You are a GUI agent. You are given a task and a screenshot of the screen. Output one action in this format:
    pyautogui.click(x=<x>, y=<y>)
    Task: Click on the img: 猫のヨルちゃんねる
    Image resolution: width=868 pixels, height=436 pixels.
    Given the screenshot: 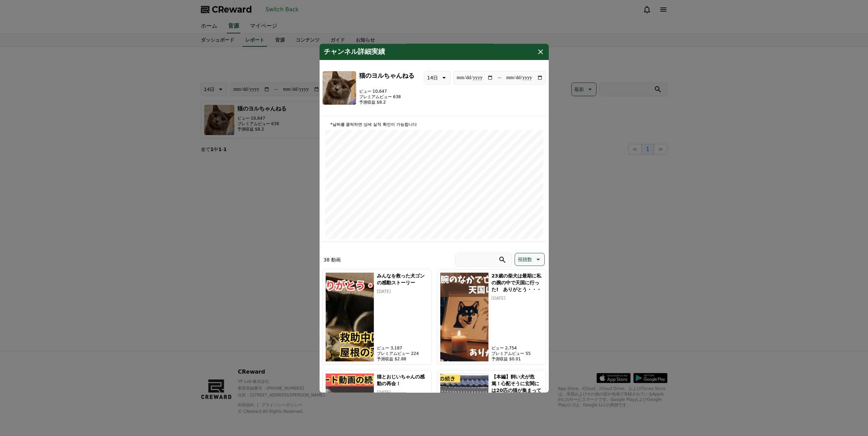 What is the action you would take?
    pyautogui.click(x=339, y=88)
    